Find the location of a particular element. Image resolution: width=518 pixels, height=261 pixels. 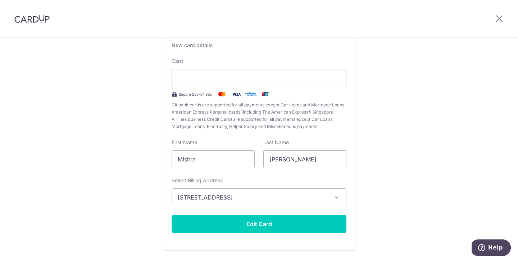

label: Card is located at coordinates (177, 61).